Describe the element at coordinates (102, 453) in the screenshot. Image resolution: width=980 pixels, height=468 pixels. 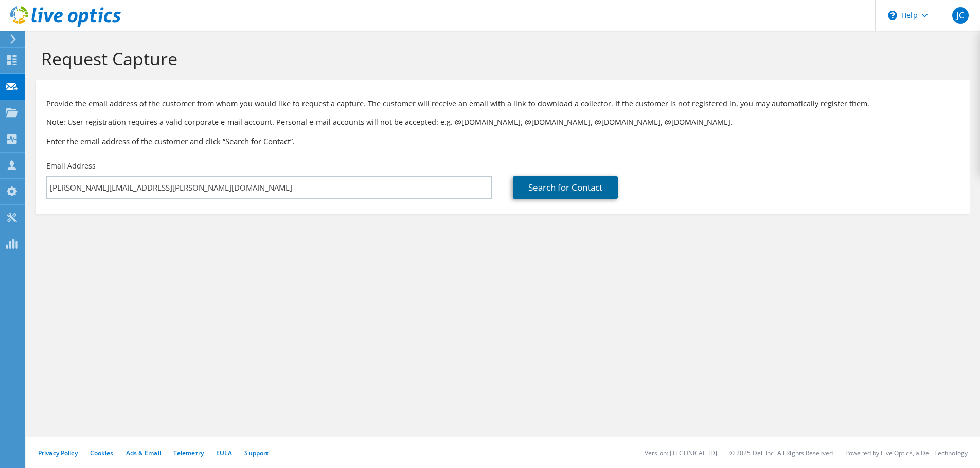
I see `a: Cookies` at that location.